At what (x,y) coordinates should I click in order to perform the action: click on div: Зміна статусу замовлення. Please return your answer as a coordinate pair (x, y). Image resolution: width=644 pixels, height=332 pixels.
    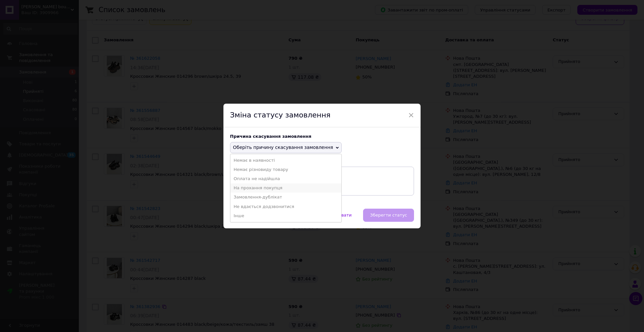
    Looking at the image, I should click on (322, 116).